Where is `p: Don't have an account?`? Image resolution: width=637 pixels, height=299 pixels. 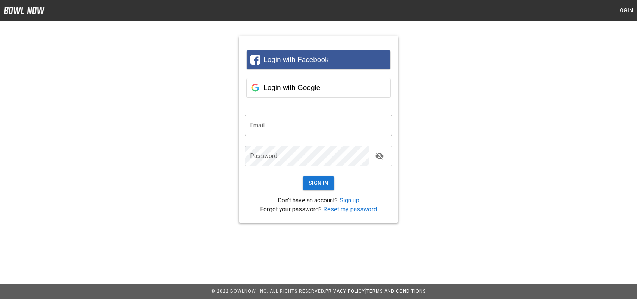 p: Don't have an account? is located at coordinates (318, 200).